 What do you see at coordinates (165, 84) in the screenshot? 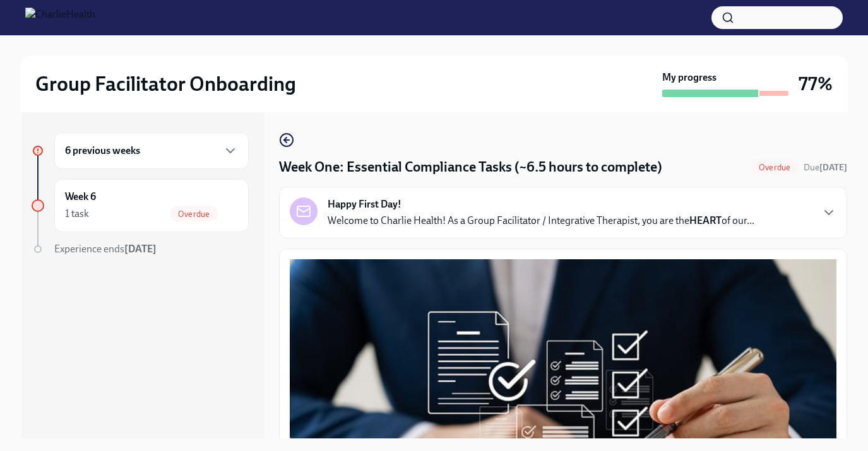
I see `h2: Group Facilitator Onboarding` at bounding box center [165, 84].